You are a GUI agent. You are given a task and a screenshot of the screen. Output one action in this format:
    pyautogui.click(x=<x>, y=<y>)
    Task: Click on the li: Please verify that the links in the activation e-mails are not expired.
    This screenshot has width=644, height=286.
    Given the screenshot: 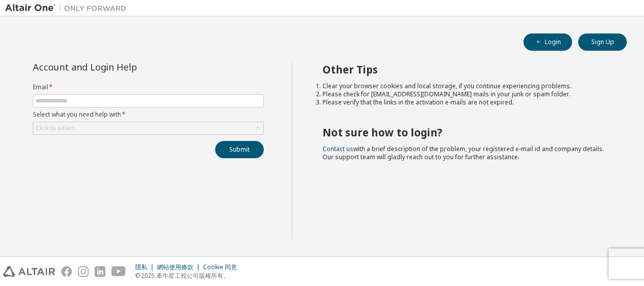 What is the action you would take?
    pyautogui.click(x=466, y=102)
    